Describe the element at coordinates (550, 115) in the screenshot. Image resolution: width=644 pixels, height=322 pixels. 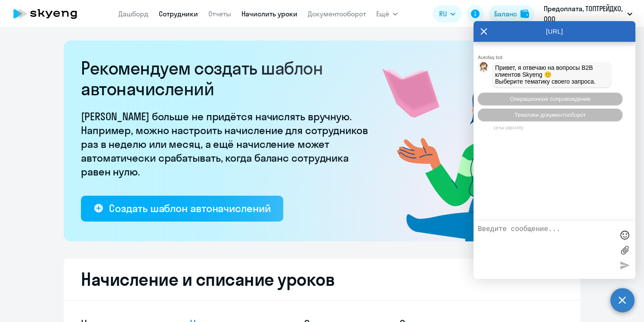
I see `span: Тематики документооборот` at that location.